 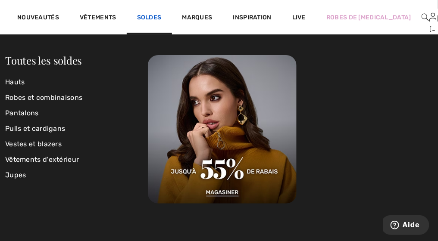 What do you see at coordinates (44, 60) in the screenshot?
I see `a: Toutes les soldes` at bounding box center [44, 60].